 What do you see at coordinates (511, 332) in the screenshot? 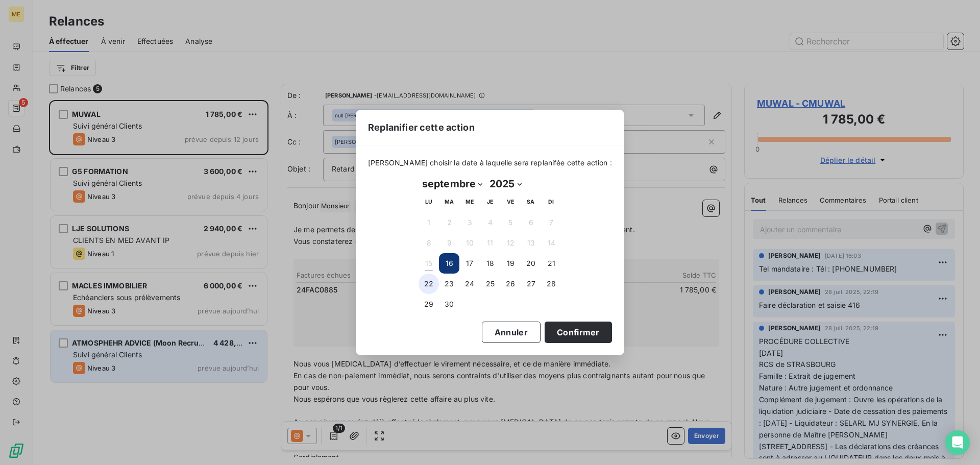
I see `button: Annuler` at bounding box center [511, 332].